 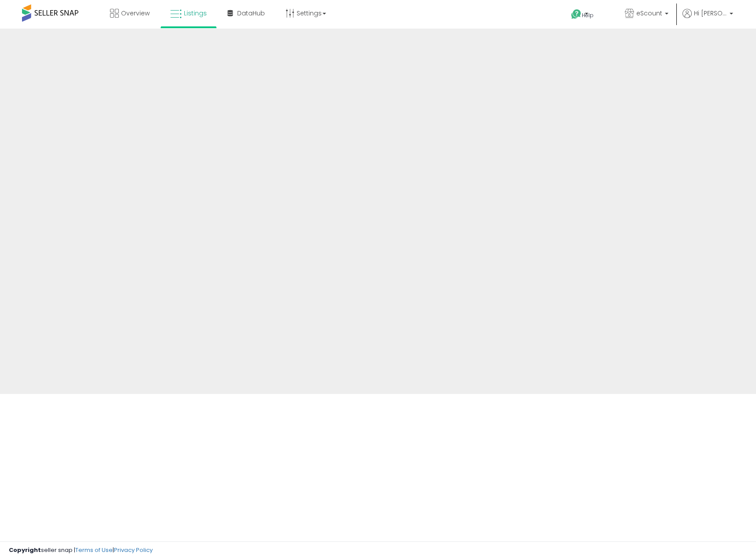 I want to click on span: Help, so click(x=588, y=15).